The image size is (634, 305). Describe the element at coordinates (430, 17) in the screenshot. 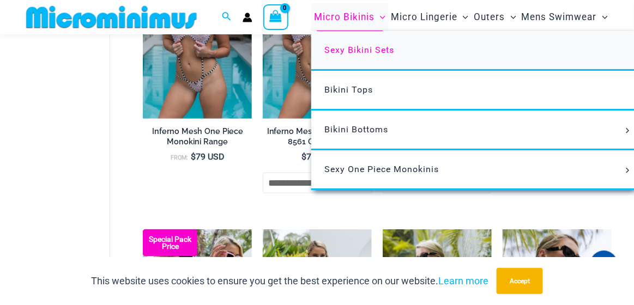

I see `a: Micro LingerieMenu ToggleMenu Toggle` at that location.